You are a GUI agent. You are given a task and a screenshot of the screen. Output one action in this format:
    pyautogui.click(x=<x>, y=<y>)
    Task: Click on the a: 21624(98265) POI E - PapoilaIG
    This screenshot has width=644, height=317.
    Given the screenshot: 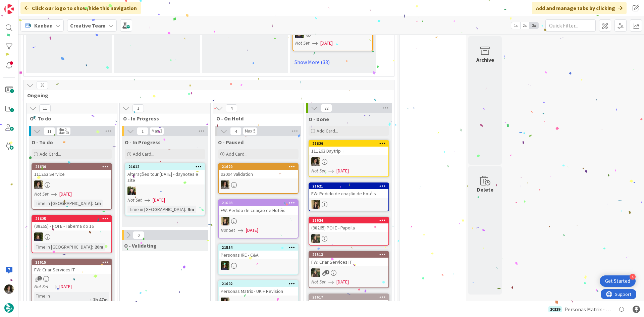 What is the action you would take?
    pyautogui.click(x=349, y=232)
    